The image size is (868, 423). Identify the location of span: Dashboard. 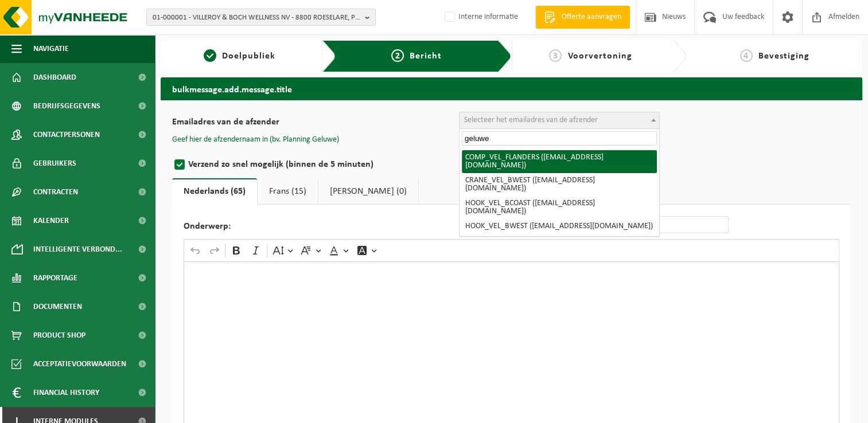
(54, 77).